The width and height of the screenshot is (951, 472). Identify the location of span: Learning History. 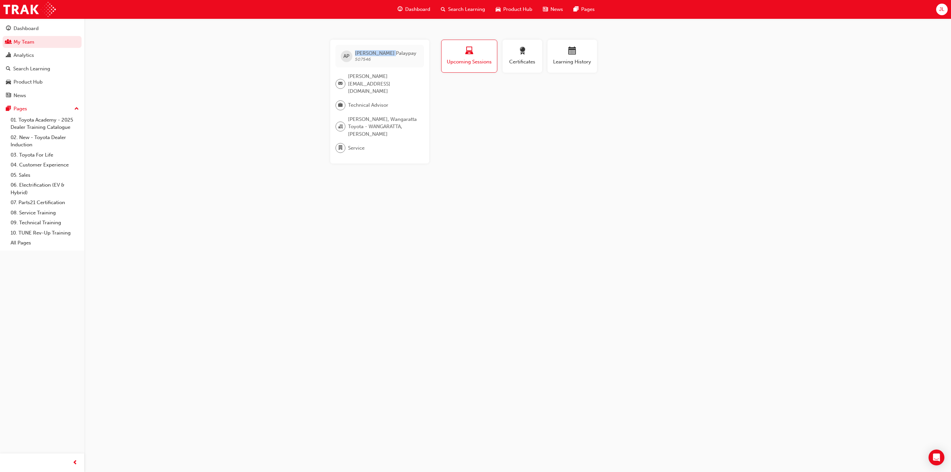
(572, 62).